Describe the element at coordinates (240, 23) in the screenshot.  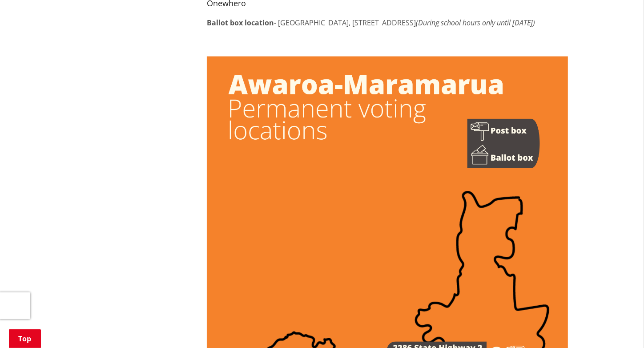
I see `strong: Ballot box location` at that location.